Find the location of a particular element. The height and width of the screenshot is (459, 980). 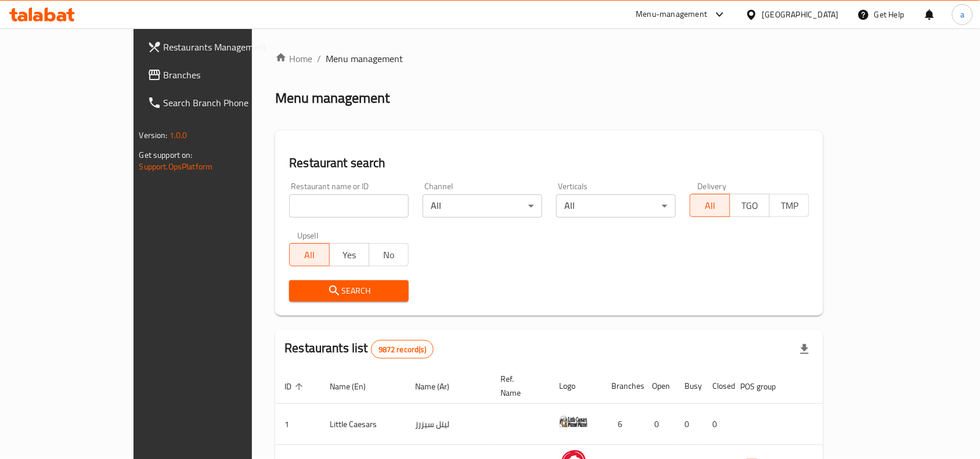

button: Yes is located at coordinates (349, 255).